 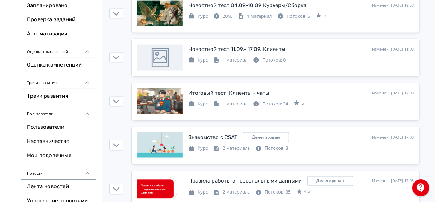 I want to click on a: Треки развития, so click(x=59, y=96).